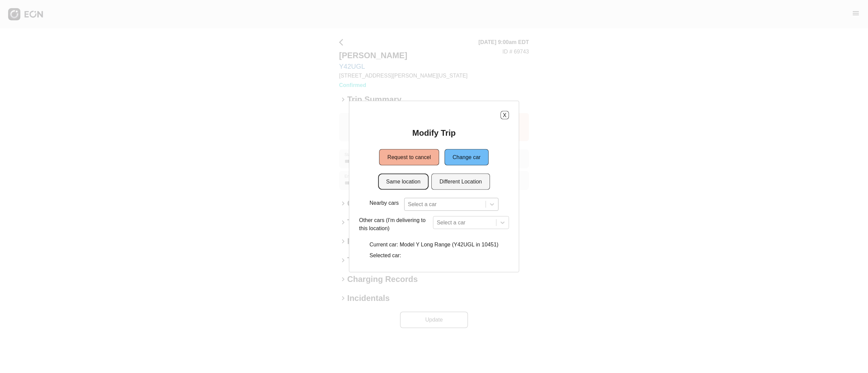  I want to click on button: Different Location, so click(460, 182).